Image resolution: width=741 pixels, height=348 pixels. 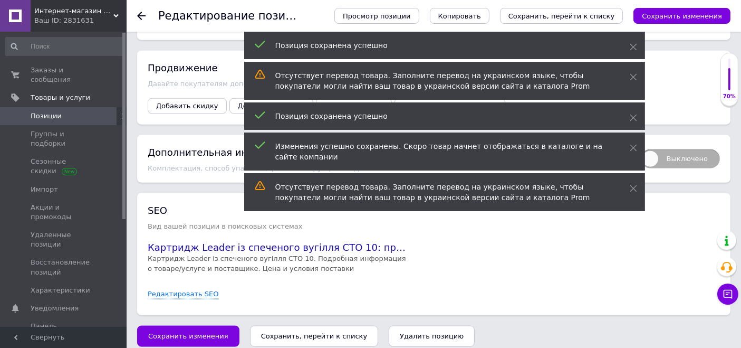 What do you see at coordinates (280, 263) in the screenshot?
I see `p: Картридж Leader із спеченого вугілля CTO 10. Подробная информация о товаре/услуге и поставщике. Ц...` at bounding box center [280, 263].